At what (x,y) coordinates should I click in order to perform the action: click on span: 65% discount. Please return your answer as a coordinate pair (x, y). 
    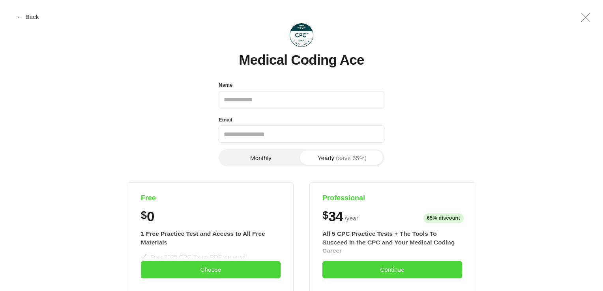
    Looking at the image, I should click on (443, 218).